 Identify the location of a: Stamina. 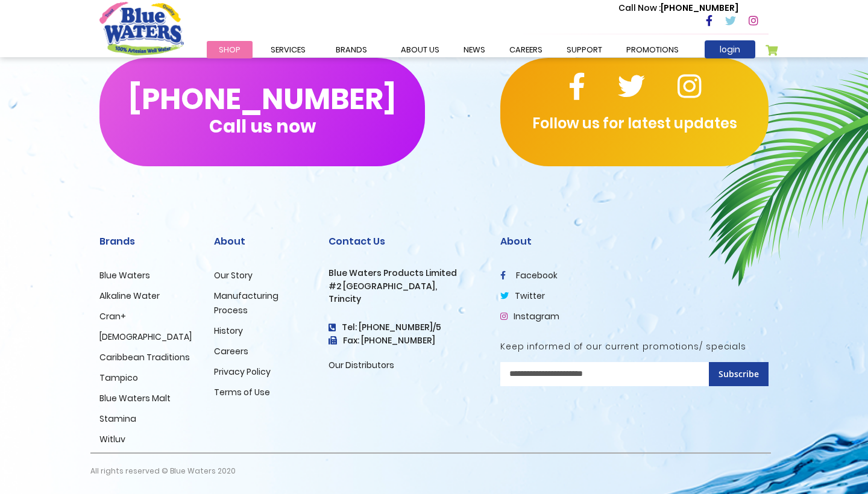
(117, 419).